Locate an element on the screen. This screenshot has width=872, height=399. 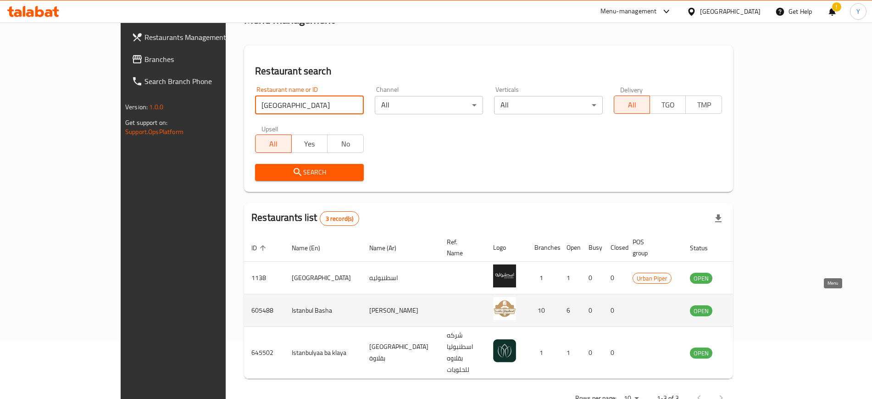
div: Export file is located at coordinates (719, 218).